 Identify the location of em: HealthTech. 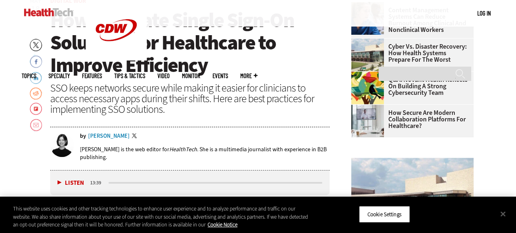
(183, 149).